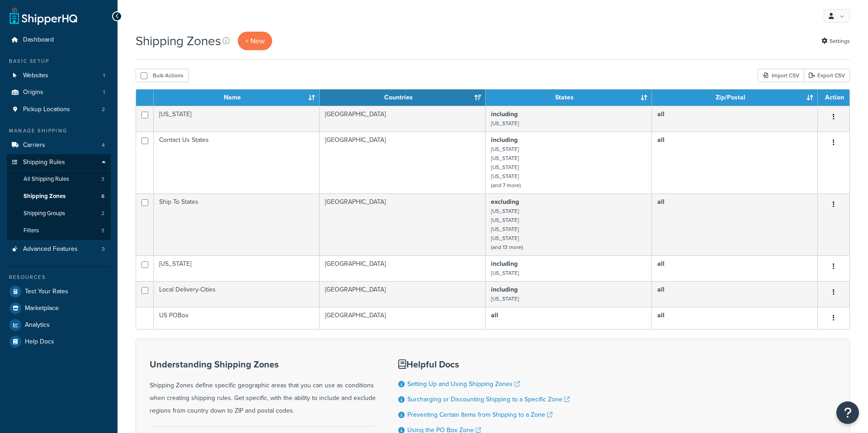  What do you see at coordinates (178, 41) in the screenshot?
I see `h1: Shipping Zones` at bounding box center [178, 41].